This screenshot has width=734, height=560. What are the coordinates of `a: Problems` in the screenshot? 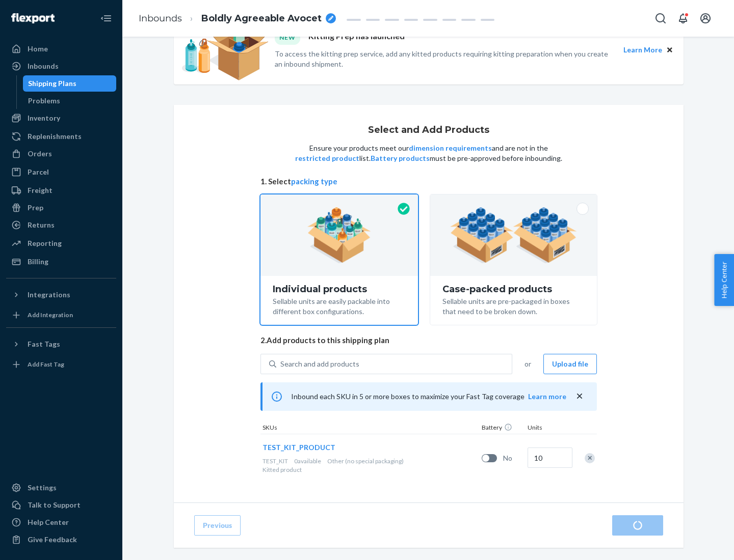 It's located at (69, 101).